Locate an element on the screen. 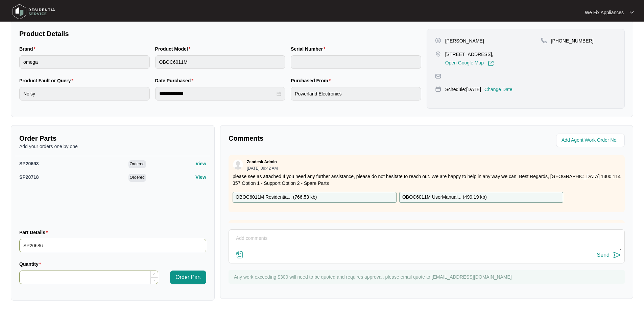  input: Quantity is located at coordinates (88, 278).